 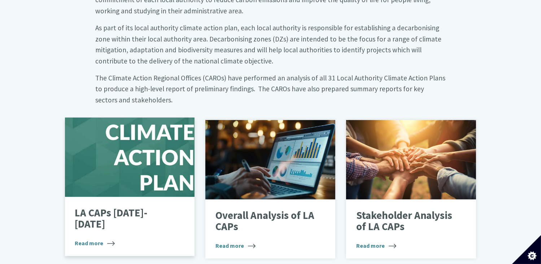 What do you see at coordinates (406, 221) in the screenshot?
I see `p: Stakeholder Analysis of LA CAPs` at bounding box center [406, 221].